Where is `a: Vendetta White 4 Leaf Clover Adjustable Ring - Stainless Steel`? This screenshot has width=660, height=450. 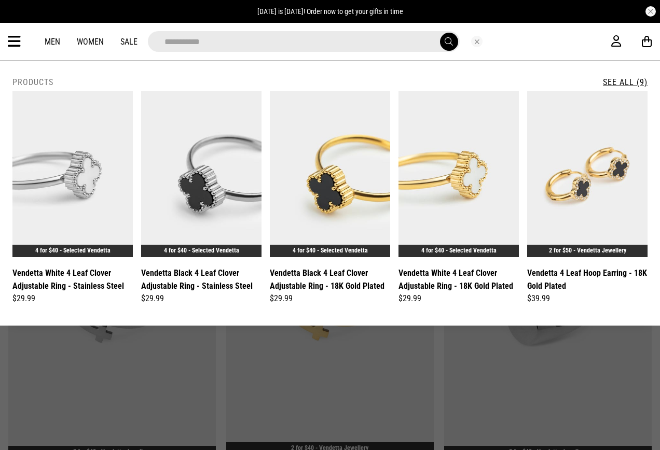 a: Vendetta White 4 Leaf Clover Adjustable Ring - Stainless Steel is located at coordinates (73, 280).